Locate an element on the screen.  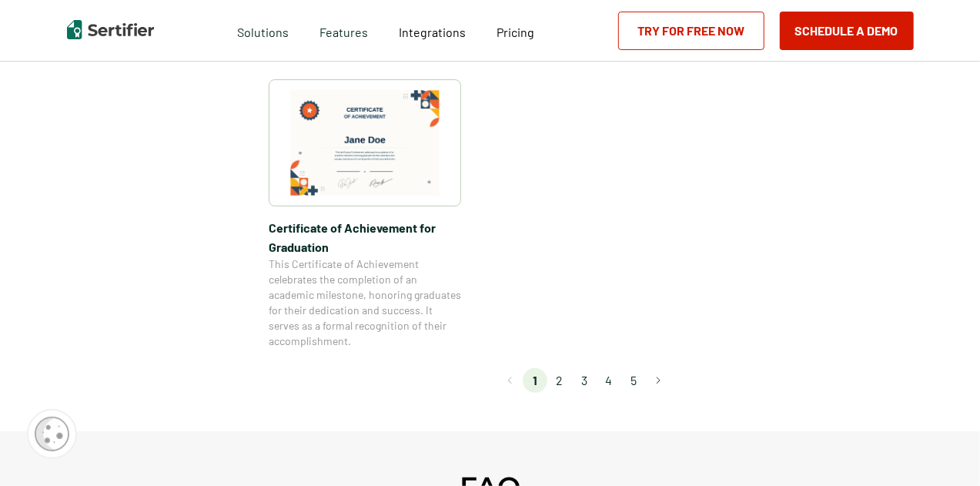
img: Certificate of Achievement for Graduation is located at coordinates (365, 143).